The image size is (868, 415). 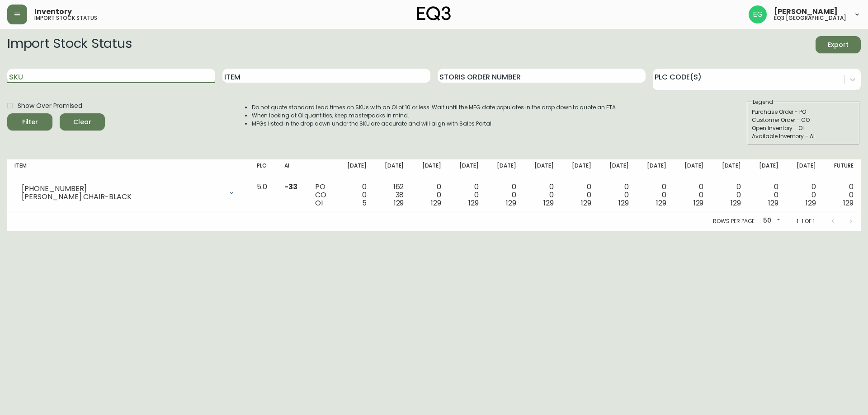 What do you see at coordinates (53, 12) in the screenshot?
I see `span: Inventory` at bounding box center [53, 12].